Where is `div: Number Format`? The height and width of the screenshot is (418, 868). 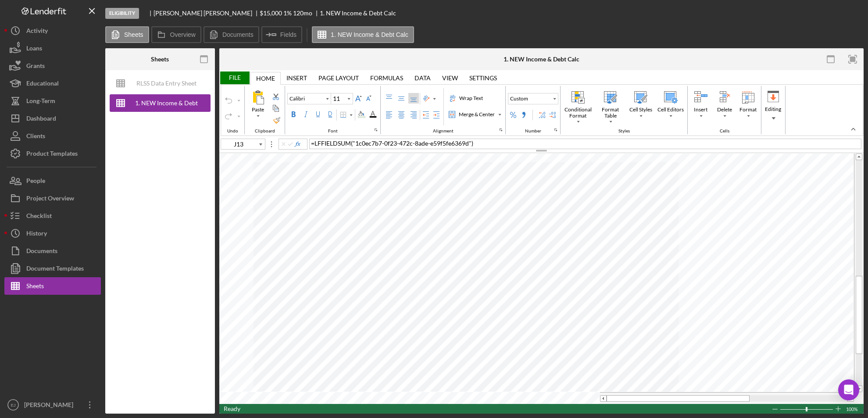
div: Number Format is located at coordinates (533, 99).